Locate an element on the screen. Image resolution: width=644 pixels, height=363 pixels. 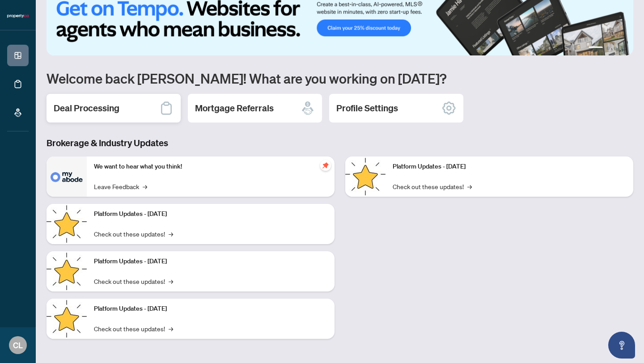
button: 2 is located at coordinates (609, 48).